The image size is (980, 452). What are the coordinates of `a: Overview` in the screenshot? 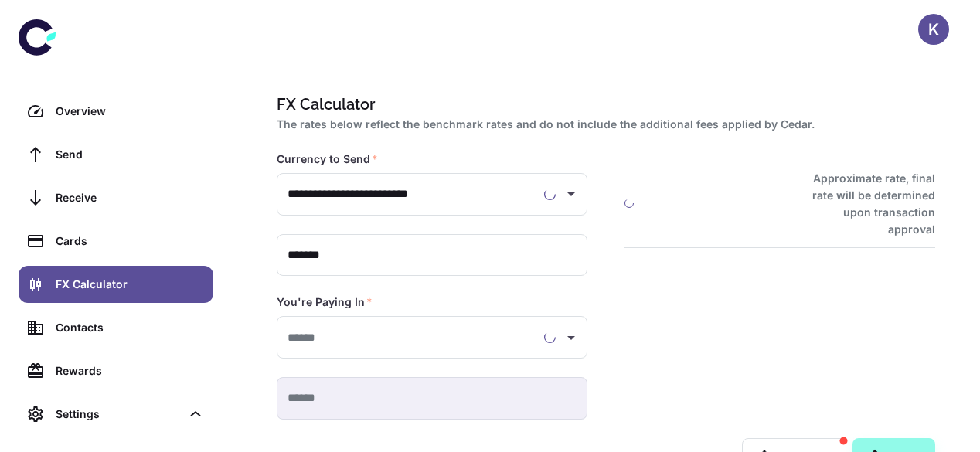 It's located at (116, 111).